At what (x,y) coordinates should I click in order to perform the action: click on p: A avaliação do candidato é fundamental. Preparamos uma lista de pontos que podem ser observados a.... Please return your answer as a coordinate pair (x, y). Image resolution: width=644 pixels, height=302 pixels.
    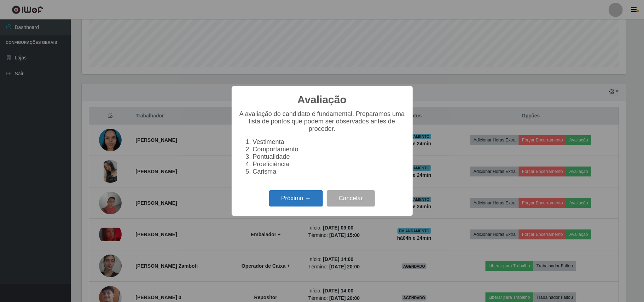
    Looking at the image, I should click on (322, 121).